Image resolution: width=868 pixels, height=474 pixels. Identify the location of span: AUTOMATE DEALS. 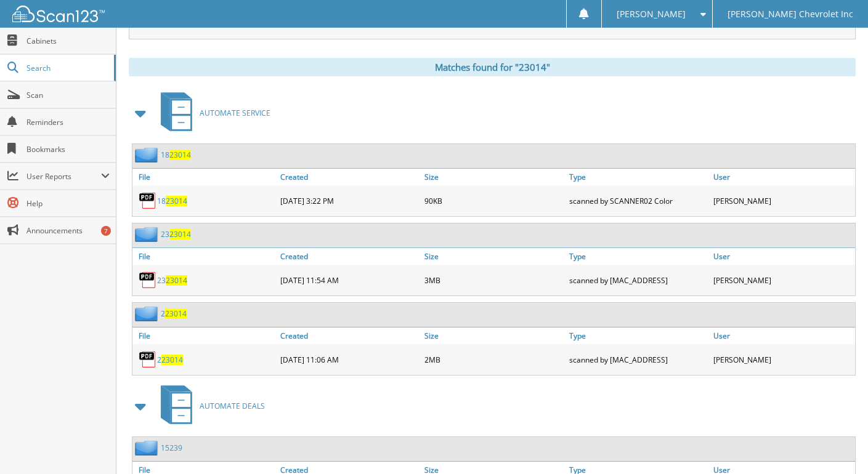
(232, 406).